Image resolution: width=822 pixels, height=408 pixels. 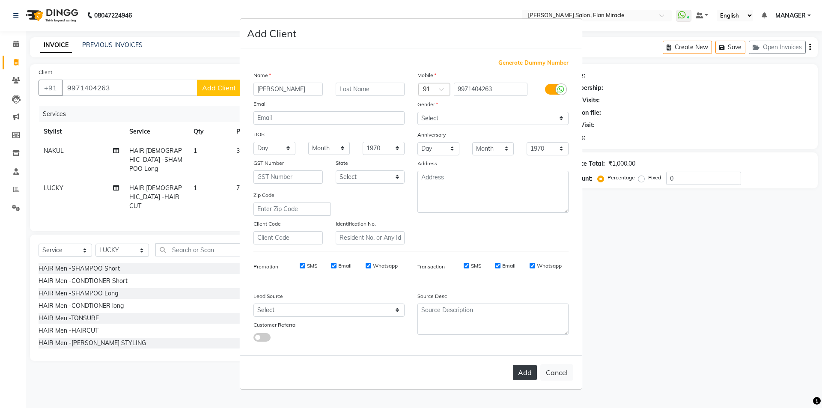 I want to click on input: Last Name, so click(x=370, y=89).